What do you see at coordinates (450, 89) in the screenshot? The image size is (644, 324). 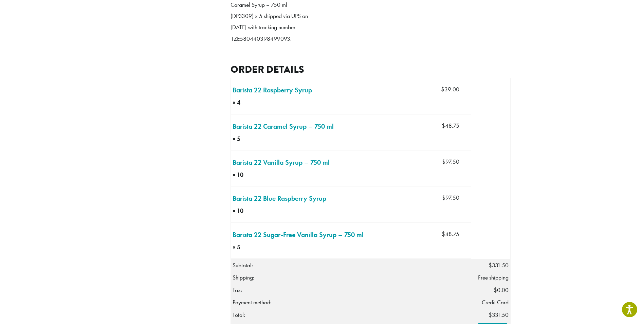 I see `bdi: 39.00` at bounding box center [450, 89].